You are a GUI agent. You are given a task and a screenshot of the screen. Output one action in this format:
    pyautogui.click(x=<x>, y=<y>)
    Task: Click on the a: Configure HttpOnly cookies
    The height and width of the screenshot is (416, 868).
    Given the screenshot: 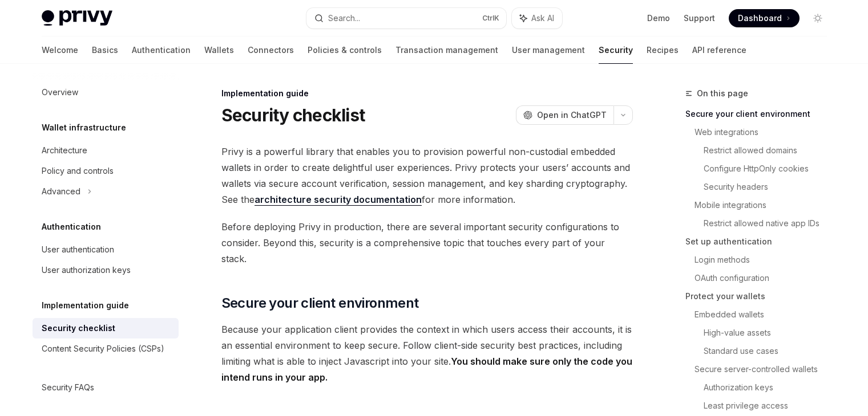 What is the action you would take?
    pyautogui.click(x=770, y=169)
    